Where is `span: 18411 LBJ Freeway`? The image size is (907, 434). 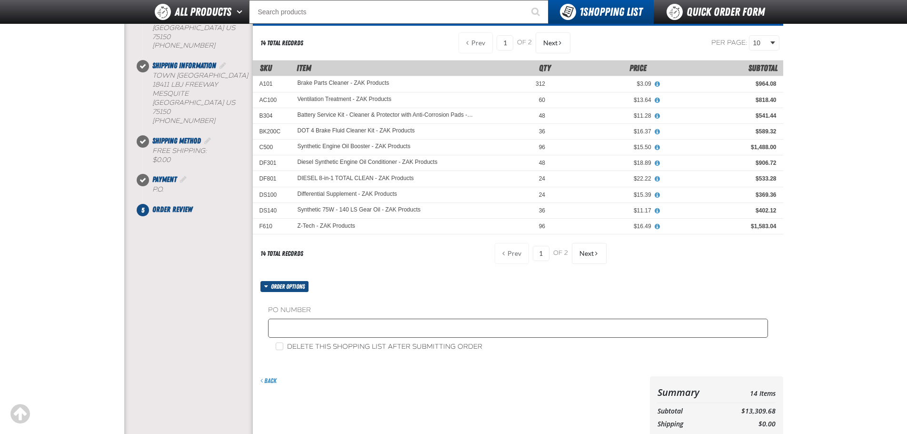
span: 18411 LBJ Freeway is located at coordinates (185, 84).